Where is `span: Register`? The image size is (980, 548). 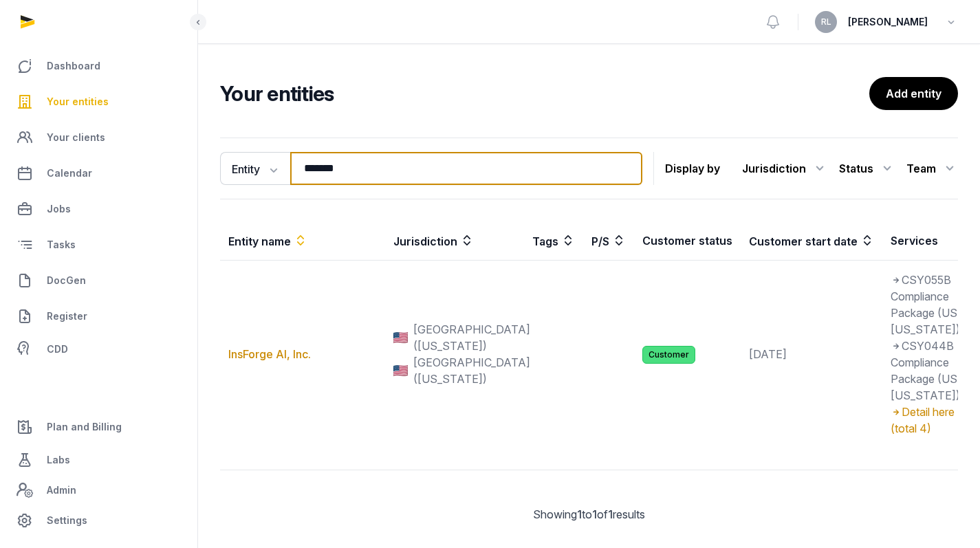 span: Register is located at coordinates (67, 316).